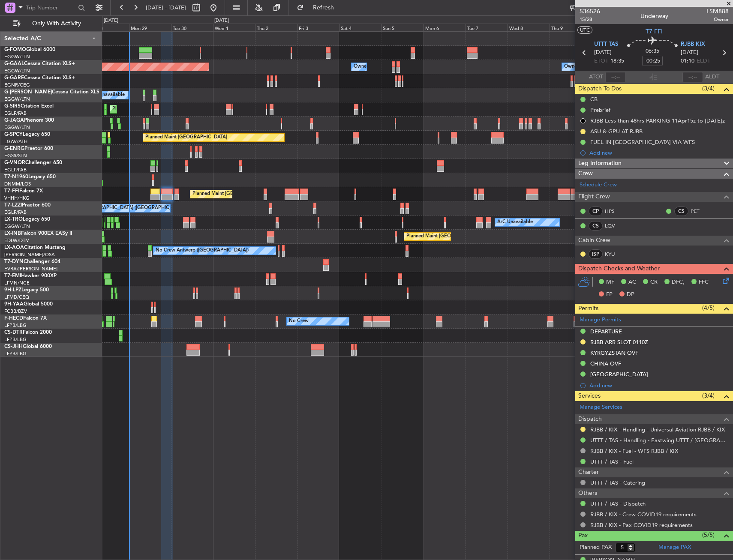 The height and width of the screenshot is (560, 733). Describe the element at coordinates (605, 364) in the screenshot. I see `div: CHINA OVF` at that location.